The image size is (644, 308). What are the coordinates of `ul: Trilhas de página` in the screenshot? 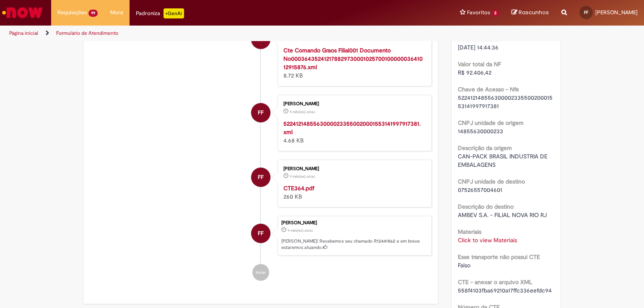 It's located at (214, 33).